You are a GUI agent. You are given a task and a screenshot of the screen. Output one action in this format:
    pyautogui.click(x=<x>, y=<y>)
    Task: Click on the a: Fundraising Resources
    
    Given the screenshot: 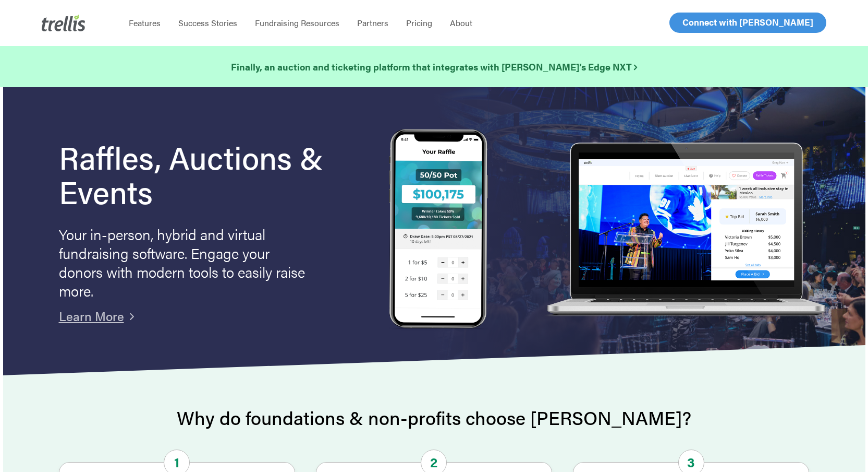 What is the action you would take?
    pyautogui.click(x=297, y=23)
    